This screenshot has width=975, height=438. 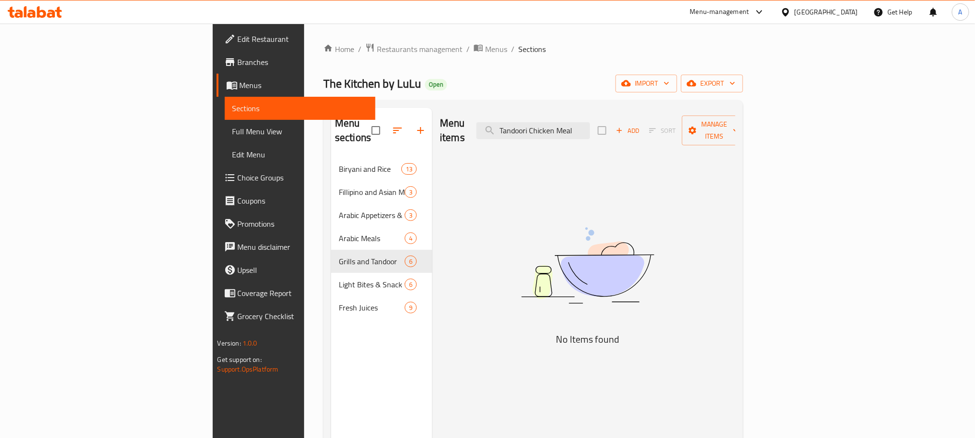 What do you see at coordinates (436, 84) in the screenshot?
I see `span: Open` at bounding box center [436, 84].